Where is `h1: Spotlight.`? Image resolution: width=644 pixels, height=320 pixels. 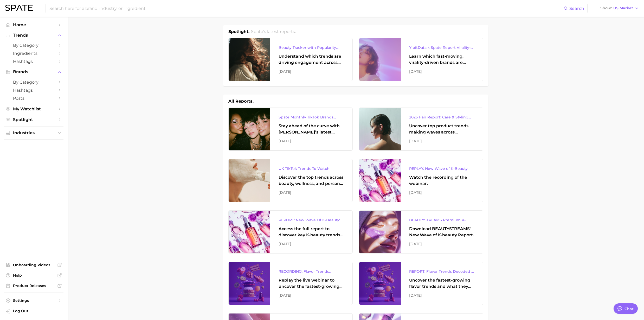
h1: Spotlight. is located at coordinates (239, 32).